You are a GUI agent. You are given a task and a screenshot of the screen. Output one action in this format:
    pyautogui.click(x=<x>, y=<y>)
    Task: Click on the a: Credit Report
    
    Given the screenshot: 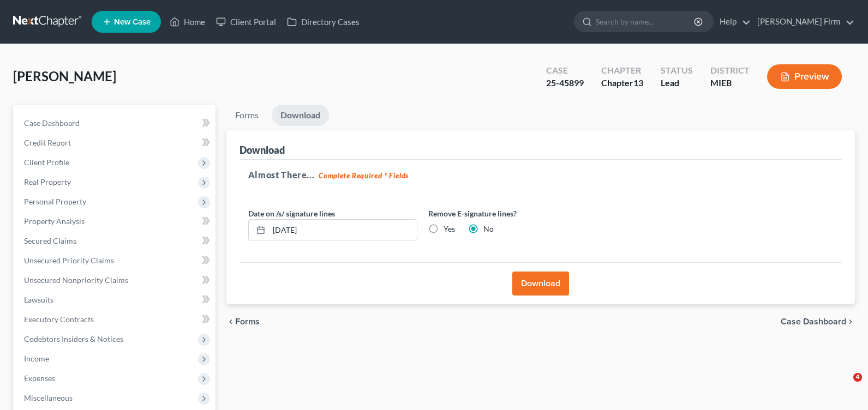 What is the action you would take?
    pyautogui.click(x=115, y=143)
    